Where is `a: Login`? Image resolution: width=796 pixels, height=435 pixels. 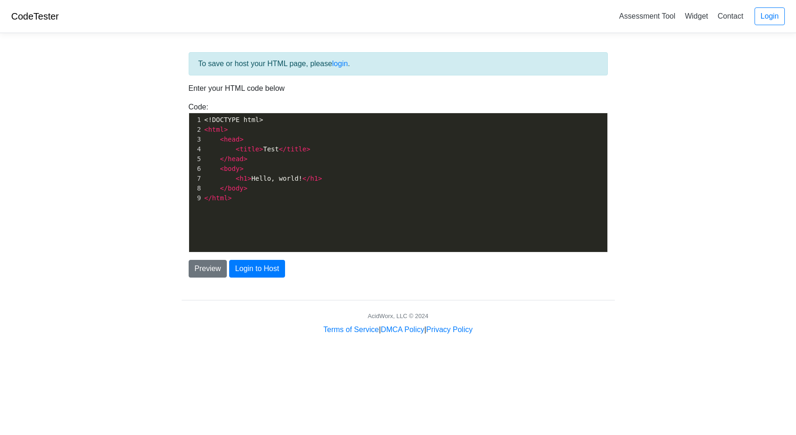
a: Login is located at coordinates (770, 16).